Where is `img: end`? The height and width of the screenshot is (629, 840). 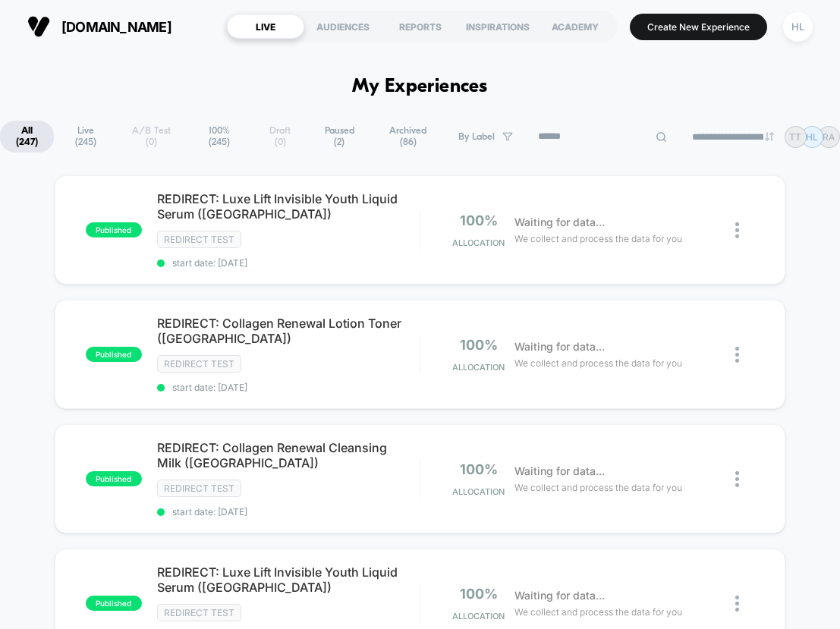
img: end is located at coordinates (770, 136).